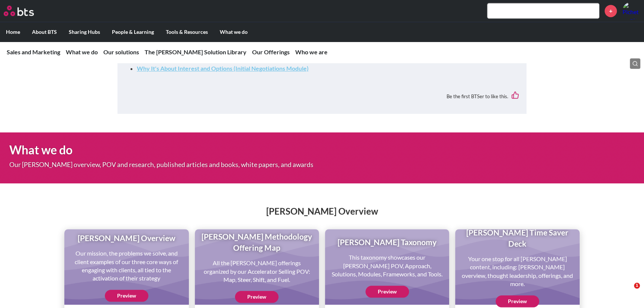 The width and height of the screenshot is (644, 308). I want to click on a: Who we are, so click(311, 52).